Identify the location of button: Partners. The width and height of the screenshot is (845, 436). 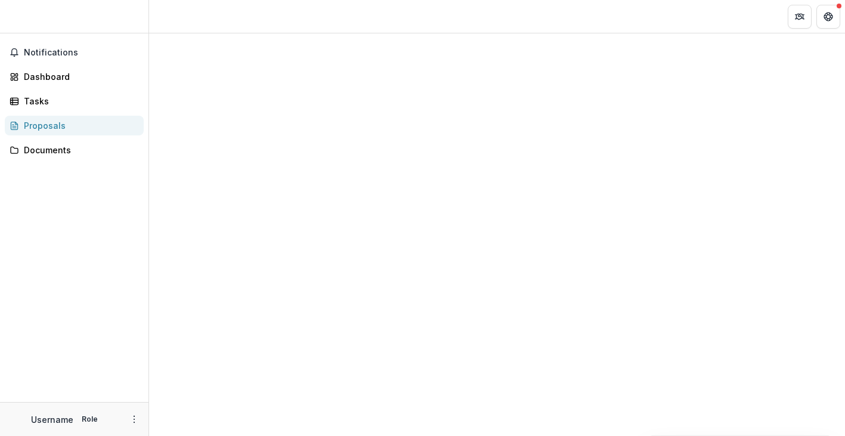
(800, 17).